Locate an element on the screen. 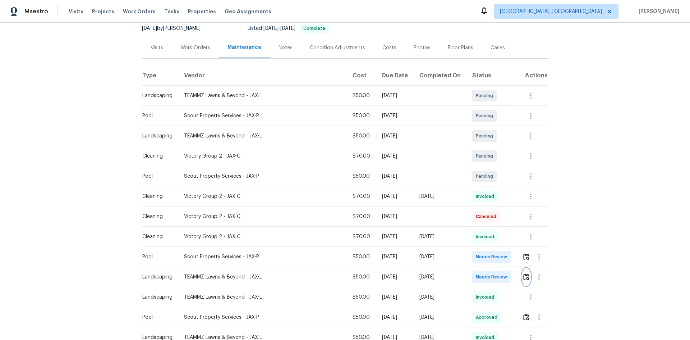  div: Costs is located at coordinates (389, 48).